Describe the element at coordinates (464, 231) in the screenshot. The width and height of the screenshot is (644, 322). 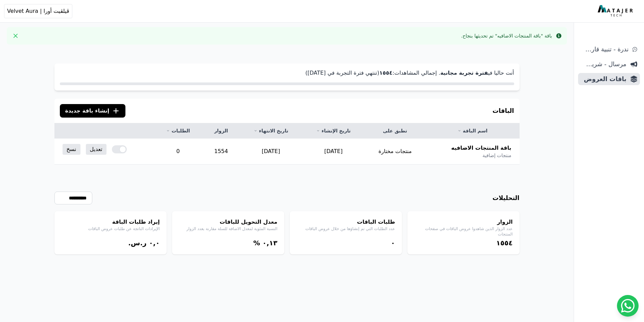
I see `p: عدد الزوار الذين شاهدوا عروض الباقات في صفحات المنتجات` at that location.